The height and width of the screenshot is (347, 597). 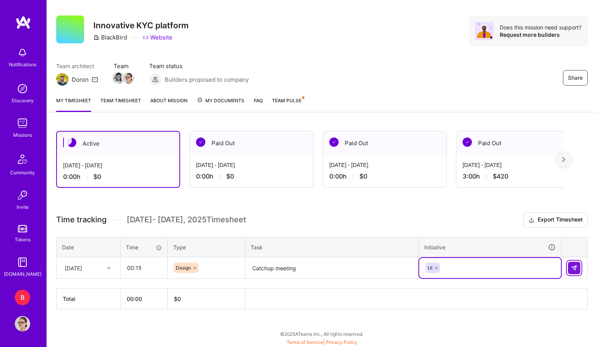 I want to click on input: HH:MM, so click(x=144, y=268).